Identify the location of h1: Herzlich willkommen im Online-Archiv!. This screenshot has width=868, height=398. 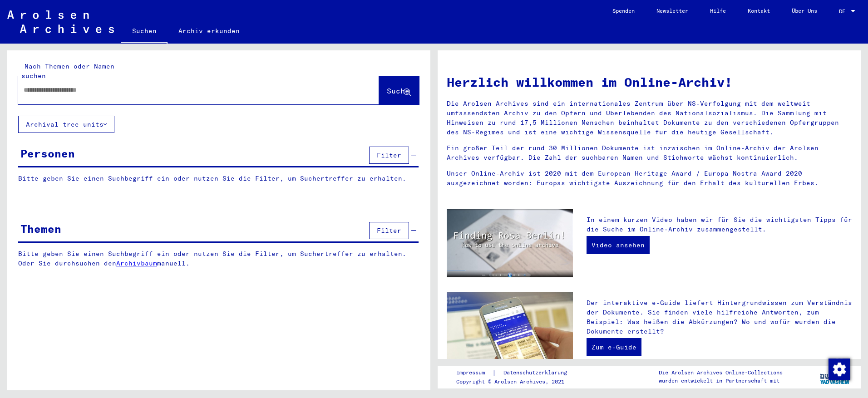
(649, 82).